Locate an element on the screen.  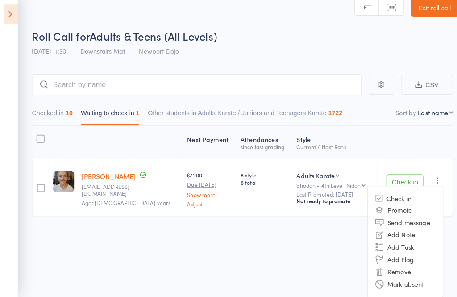
button: Other students in Adults Karate / Juniors and Teenagers Karate1722 is located at coordinates (240, 119).